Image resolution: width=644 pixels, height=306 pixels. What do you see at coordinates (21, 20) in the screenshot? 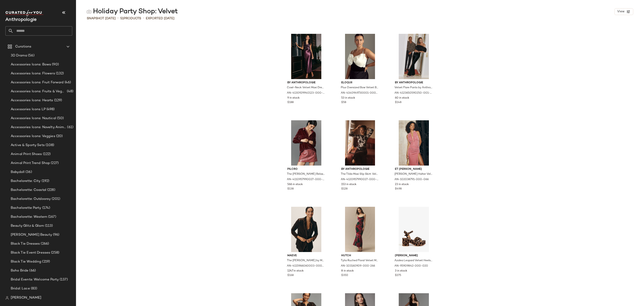
I see `span: Current Company Name` at bounding box center [21, 20].